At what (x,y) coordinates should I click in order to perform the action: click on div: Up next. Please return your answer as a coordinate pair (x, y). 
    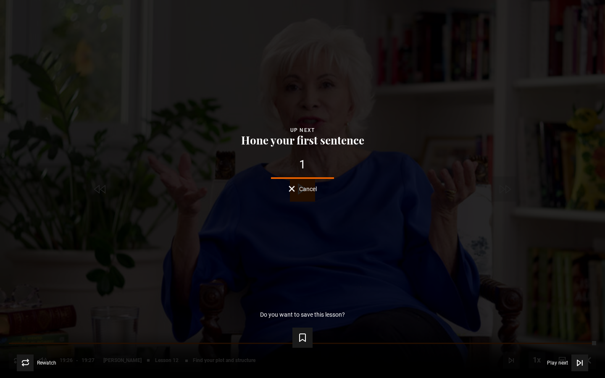
    Looking at the image, I should click on (302, 130).